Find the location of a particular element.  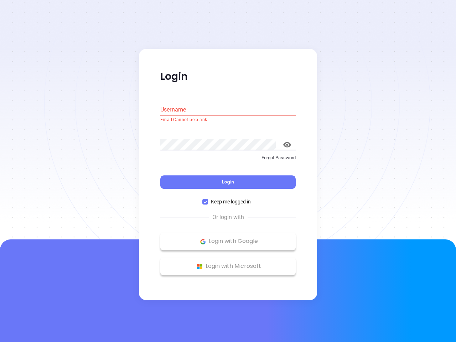

img: Microsoft Logo is located at coordinates (199, 266).